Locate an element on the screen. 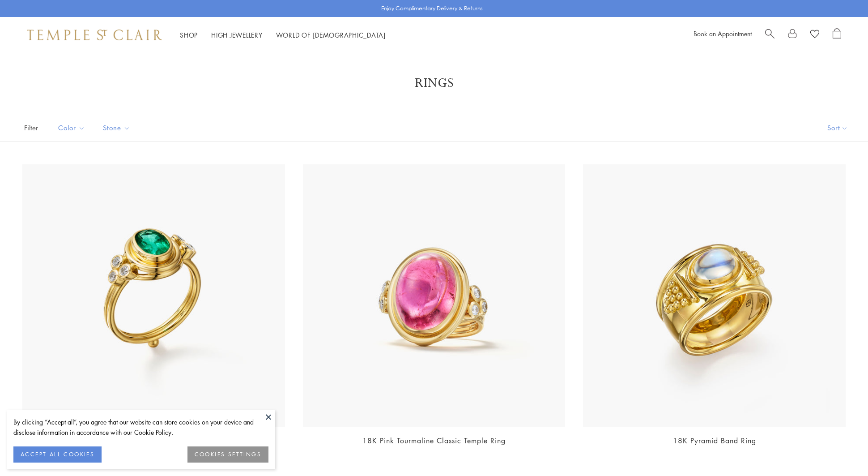 The width and height of the screenshot is (868, 476). a: ShopShop is located at coordinates (189, 35).